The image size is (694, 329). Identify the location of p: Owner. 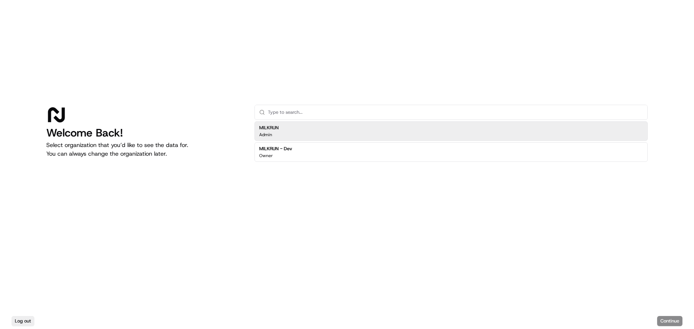
(266, 156).